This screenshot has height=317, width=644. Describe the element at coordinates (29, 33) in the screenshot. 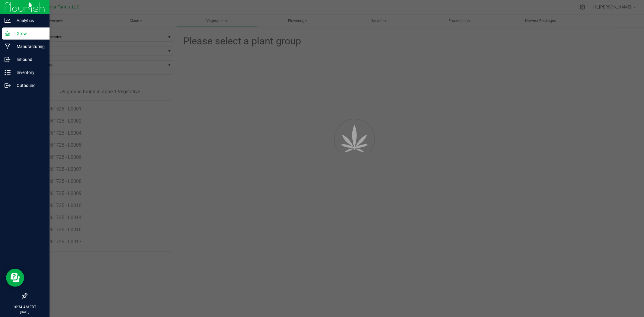

I see `p: Grow` at that location.